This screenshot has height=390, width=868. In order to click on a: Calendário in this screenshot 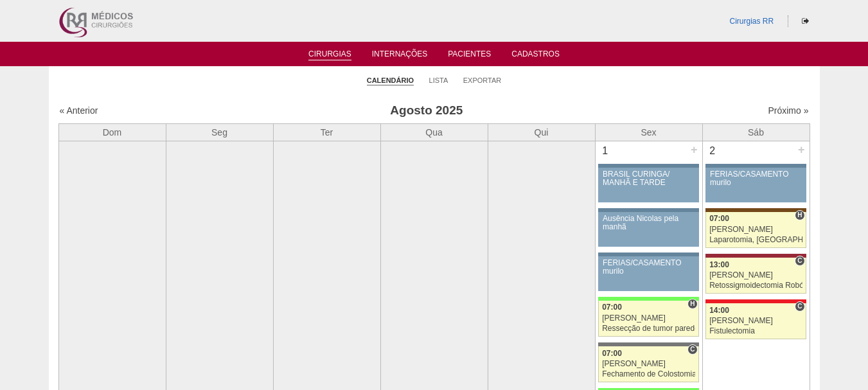, I will do `click(390, 80)`.